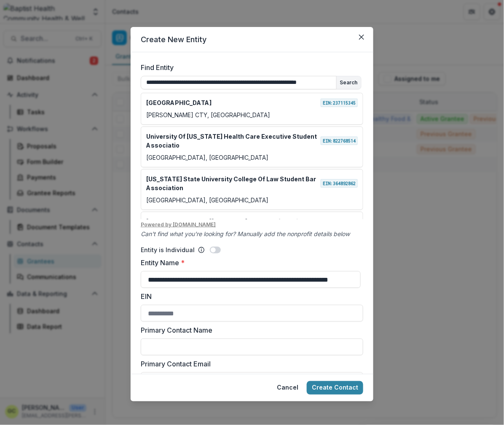  Describe the element at coordinates (249, 330) in the screenshot. I see `label: Primary Contact Name` at that location.